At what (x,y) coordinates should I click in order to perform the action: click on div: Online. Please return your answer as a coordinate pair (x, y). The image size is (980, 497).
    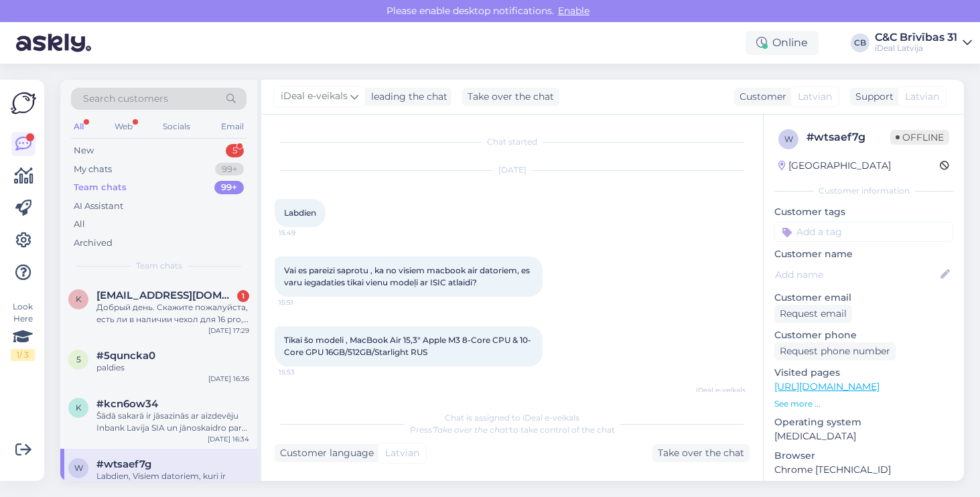
    Looking at the image, I should click on (782, 43).